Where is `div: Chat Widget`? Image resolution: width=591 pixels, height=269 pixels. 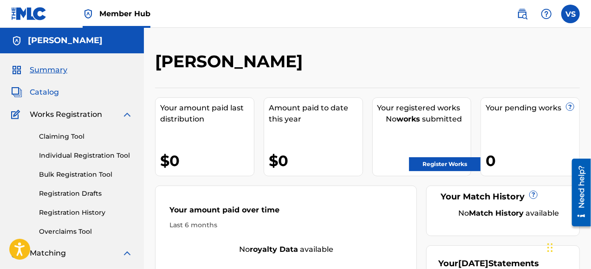
div: Chat Widget is located at coordinates (568, 247).